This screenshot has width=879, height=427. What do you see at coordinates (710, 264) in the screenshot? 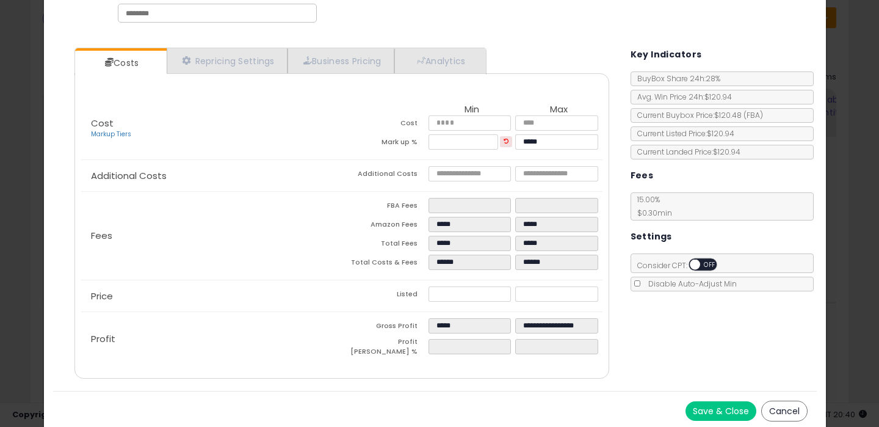
I see `span: OFF` at bounding box center [710, 264].